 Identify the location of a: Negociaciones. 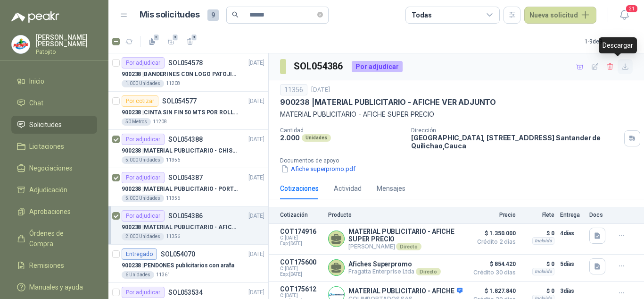
(54, 168).